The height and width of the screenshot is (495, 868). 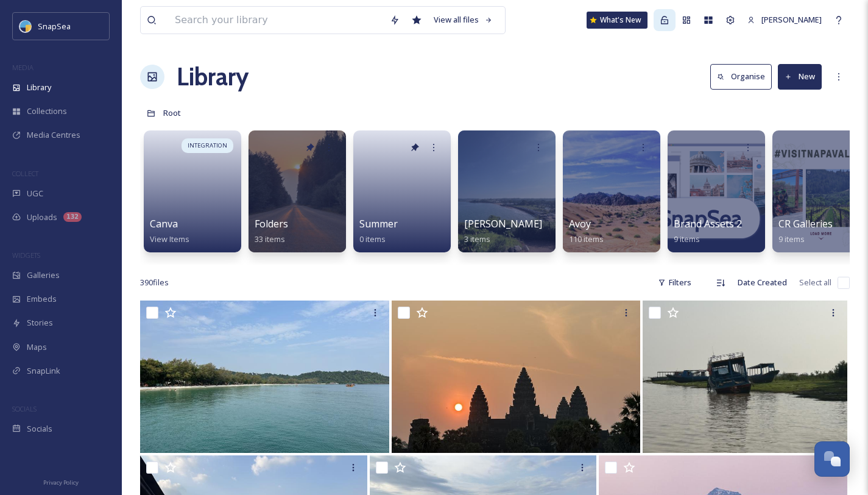 I want to click on a: Summer0 items, so click(x=378, y=231).